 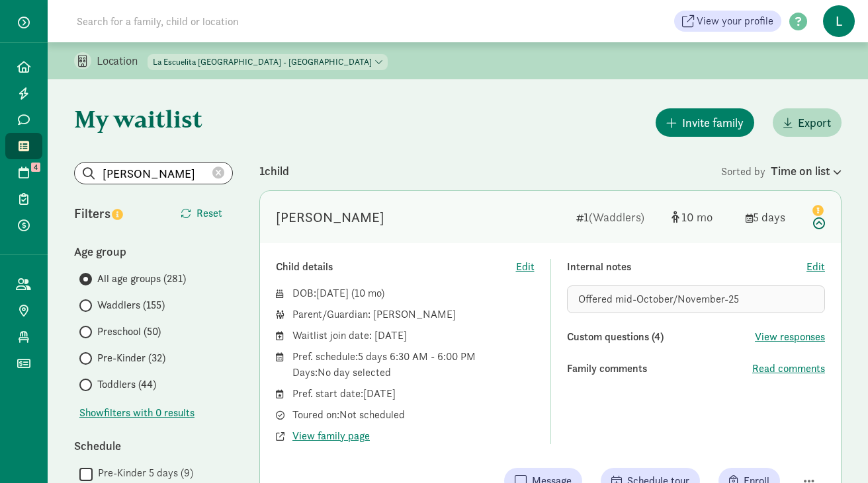 I want to click on input: Search list..., so click(x=153, y=173).